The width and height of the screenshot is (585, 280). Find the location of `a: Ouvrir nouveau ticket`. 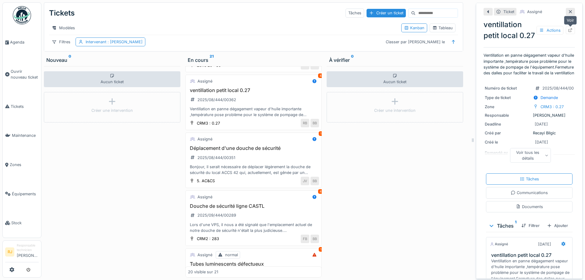

a: Ouvrir nouveau ticket is located at coordinates (22, 74).